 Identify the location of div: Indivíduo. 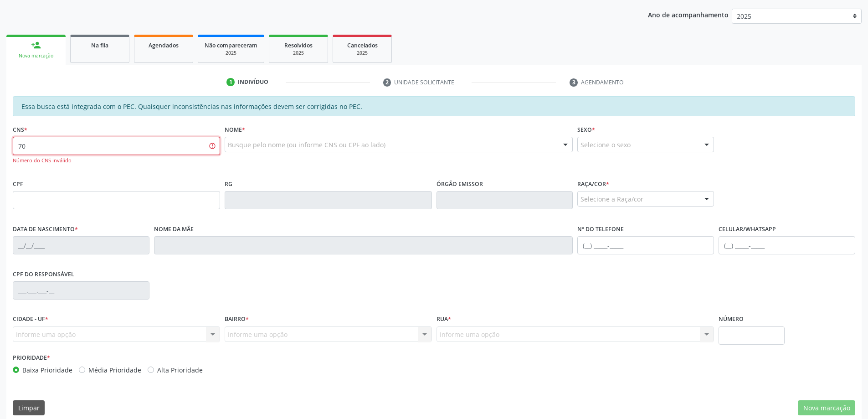
(253, 82).